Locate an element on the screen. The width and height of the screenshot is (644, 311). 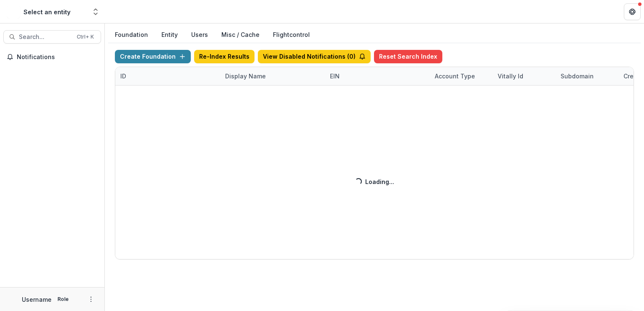
div: Ctrl + K is located at coordinates (85, 37).